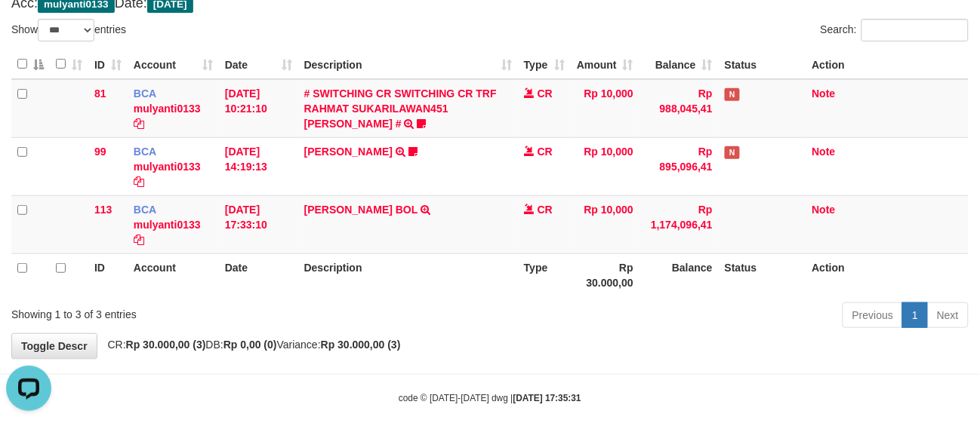 The width and height of the screenshot is (980, 423). Describe the element at coordinates (173, 275) in the screenshot. I see `th: Account` at that location.